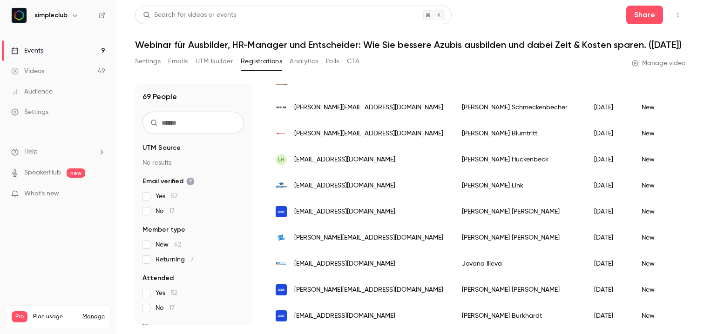 Image resolution: width=704 pixels, height=334 pixels. I want to click on img: dsv-gruppe.de, so click(281, 134).